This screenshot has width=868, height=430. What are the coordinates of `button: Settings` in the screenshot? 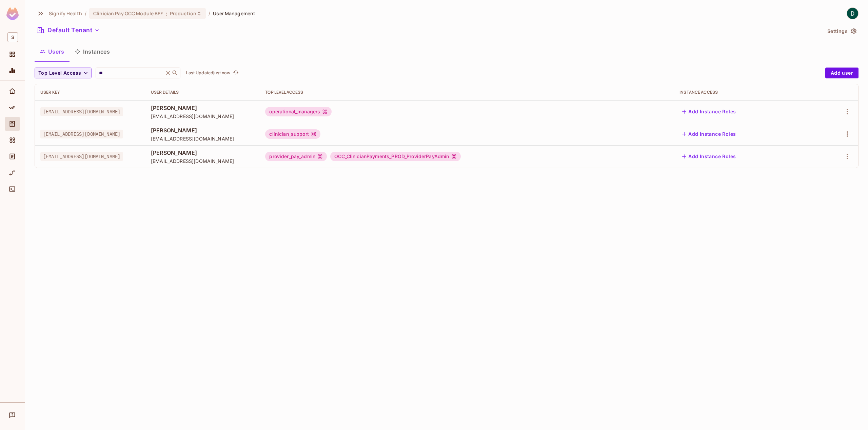 It's located at (841, 31).